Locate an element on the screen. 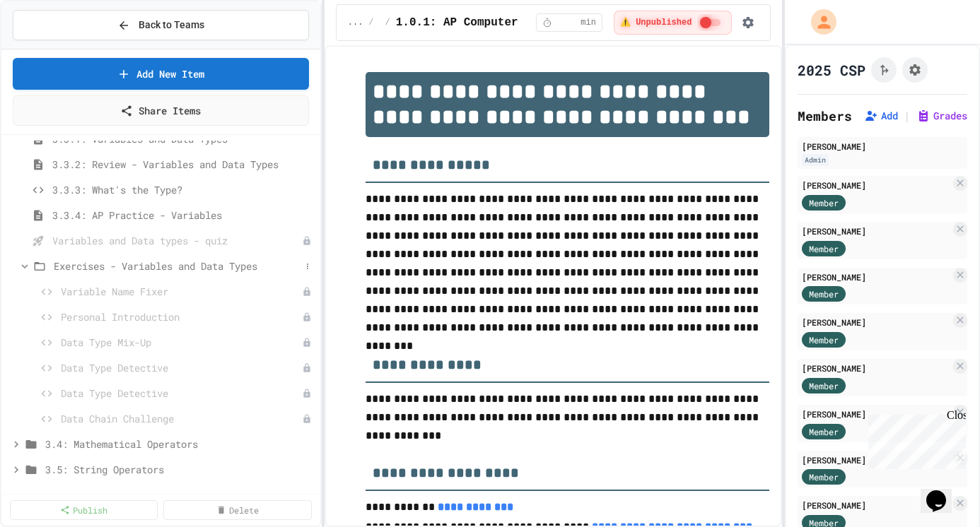  a: Publish is located at coordinates (83, 510).